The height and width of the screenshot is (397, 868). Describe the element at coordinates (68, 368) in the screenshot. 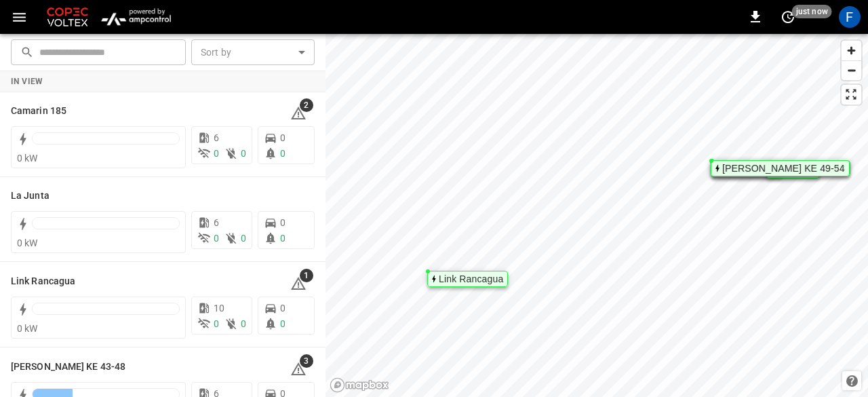

I see `h6: Loza Colon KE 43-48` at that location.